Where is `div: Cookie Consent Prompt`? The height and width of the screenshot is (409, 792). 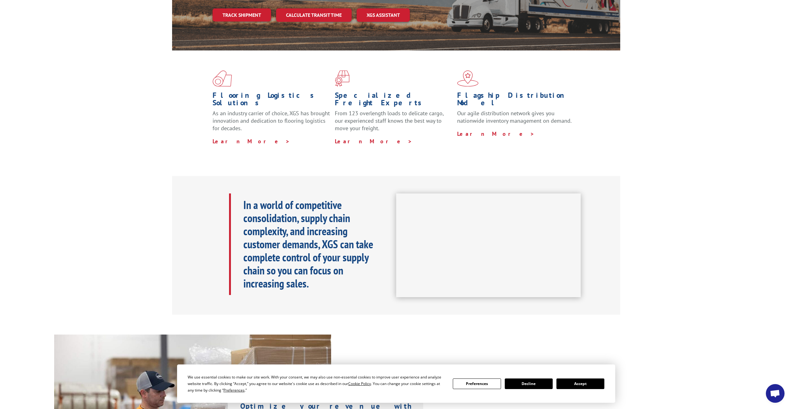 div: Cookie Consent Prompt is located at coordinates (396, 383).